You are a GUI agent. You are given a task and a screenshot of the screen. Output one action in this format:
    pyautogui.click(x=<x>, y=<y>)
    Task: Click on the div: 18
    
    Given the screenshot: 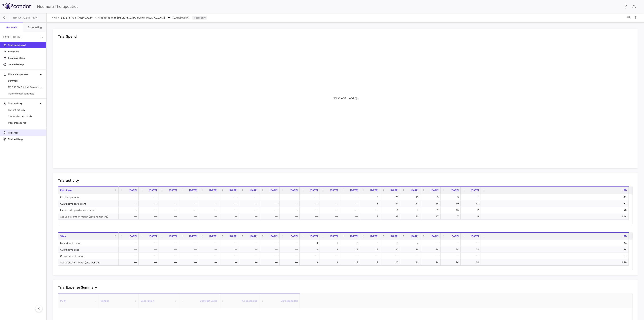 What is the action you would take?
    pyautogui.click(x=411, y=197)
    